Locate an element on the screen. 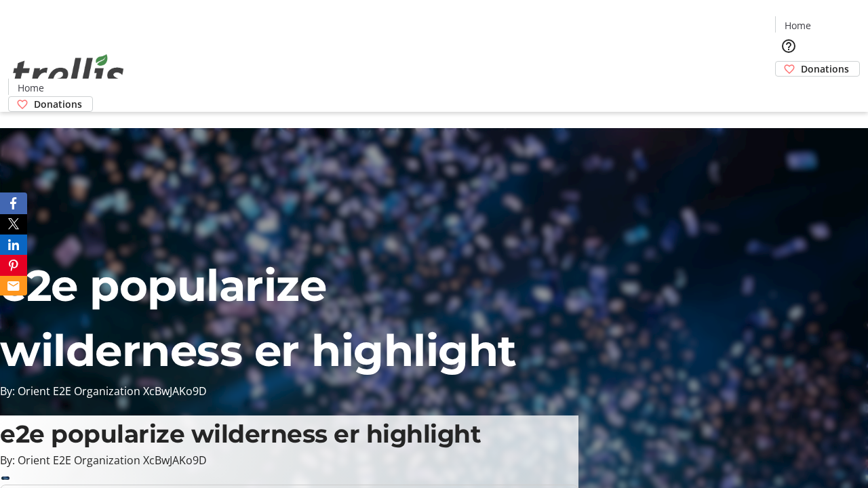 The image size is (868, 488). button: Help is located at coordinates (789, 46).